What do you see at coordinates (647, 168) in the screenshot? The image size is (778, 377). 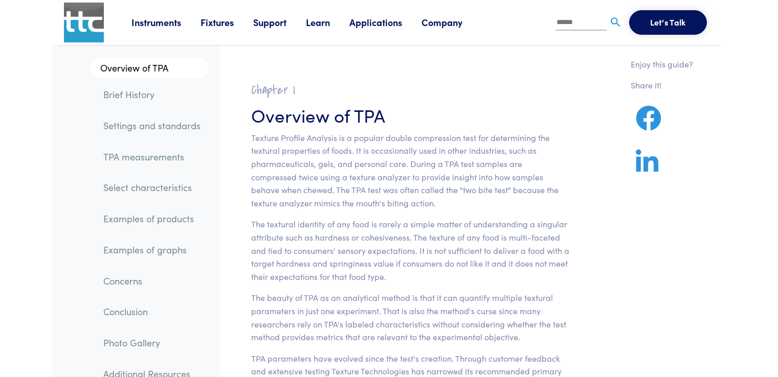 I see `a: Share on LinkedIn` at bounding box center [647, 168].